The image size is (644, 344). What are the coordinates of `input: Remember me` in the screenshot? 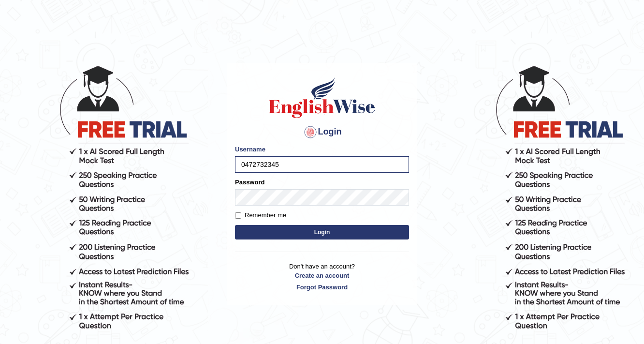 It's located at (238, 215).